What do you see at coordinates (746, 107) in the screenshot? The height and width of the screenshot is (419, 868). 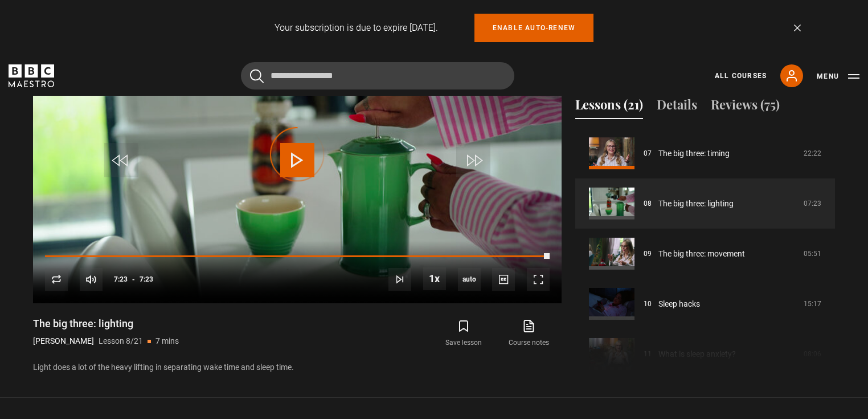 I see `button: Reviews (75)` at bounding box center [746, 107].